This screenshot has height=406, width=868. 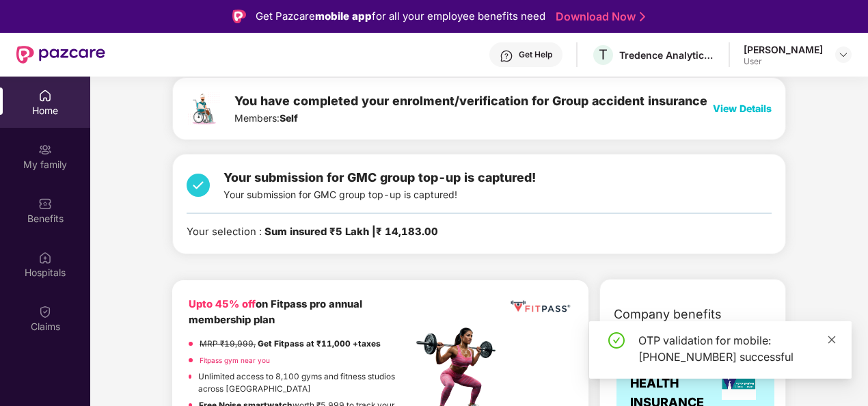 What do you see at coordinates (471, 109) in the screenshot?
I see `div: Members:` at bounding box center [471, 109].